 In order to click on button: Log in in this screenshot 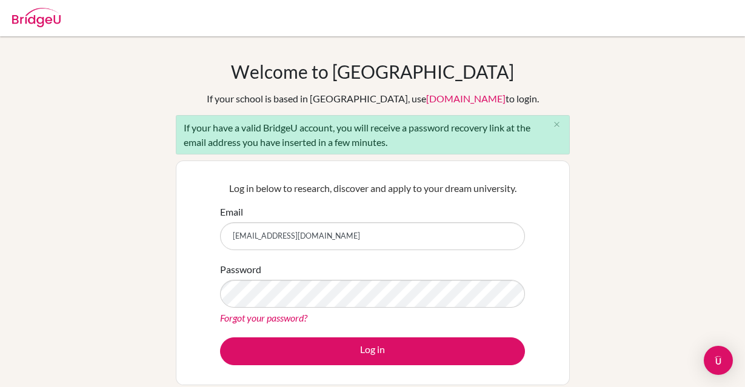, I will do `click(372, 351)`.